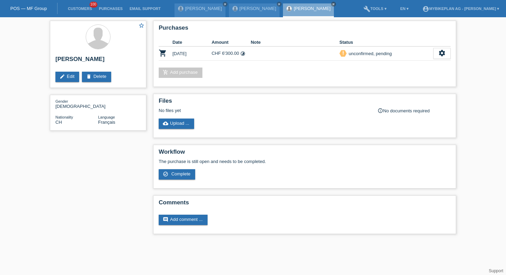  Describe the element at coordinates (375, 9) in the screenshot. I see `a: buildTools ▾` at that location.